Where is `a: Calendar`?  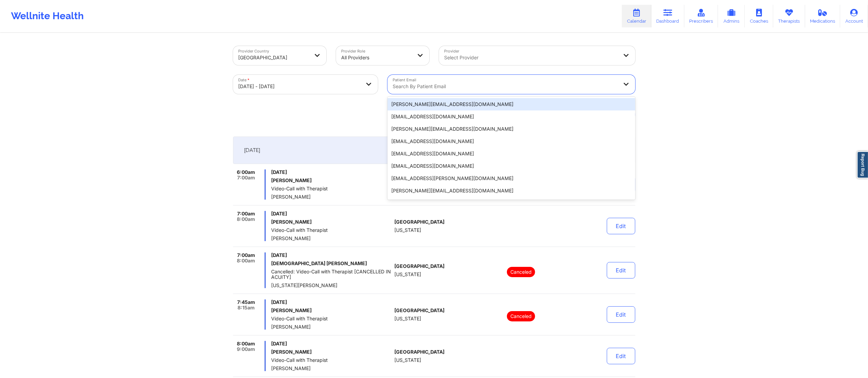 a: Calendar is located at coordinates (637, 16).